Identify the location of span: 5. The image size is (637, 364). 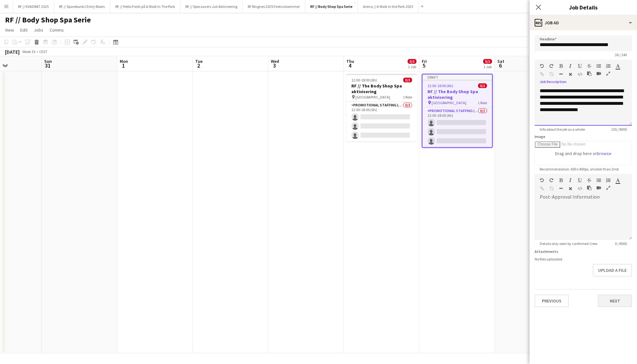
(423, 65).